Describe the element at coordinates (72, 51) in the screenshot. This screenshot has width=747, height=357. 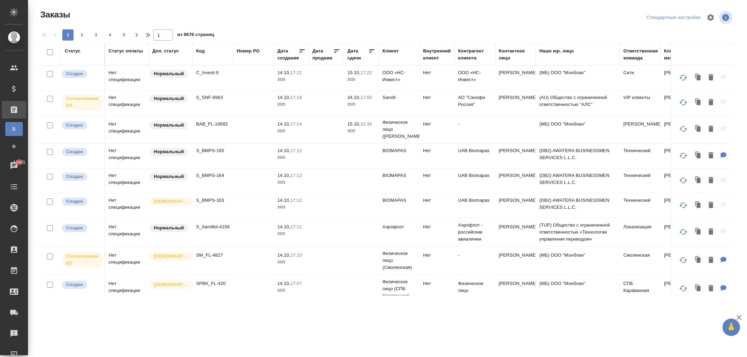
I see `div: Статус` at that location.